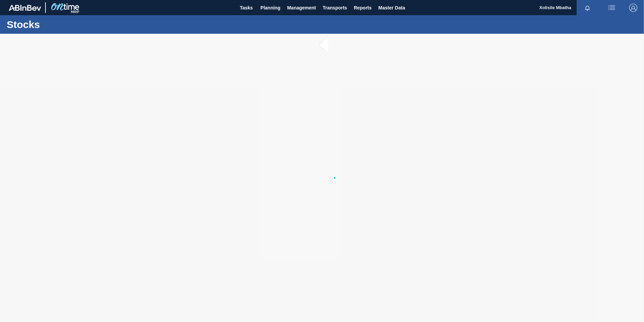  Describe the element at coordinates (335, 8) in the screenshot. I see `span: Transports` at that location.